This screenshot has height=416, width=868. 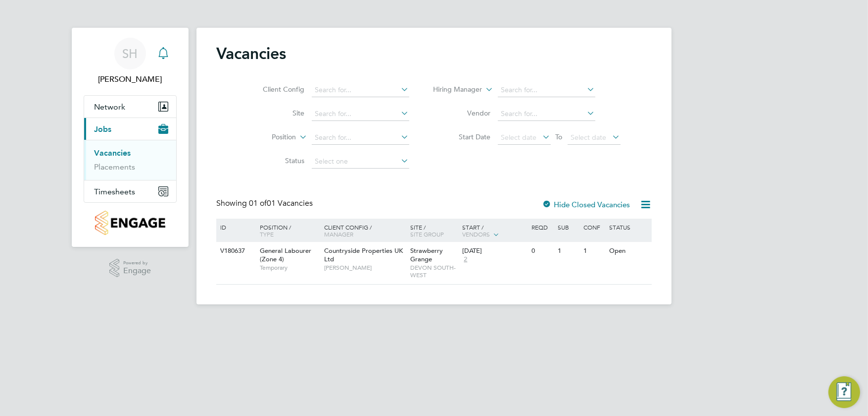 What do you see at coordinates (113, 153) in the screenshot?
I see `a: Vacancies` at bounding box center [113, 153].